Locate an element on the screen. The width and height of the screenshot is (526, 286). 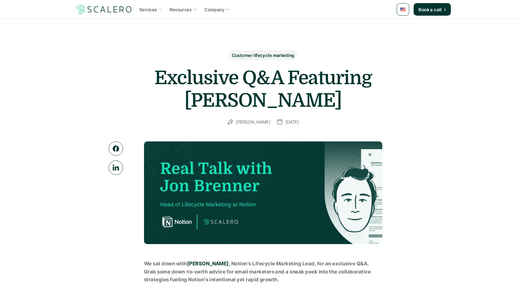
p: Company is located at coordinates (214, 9).